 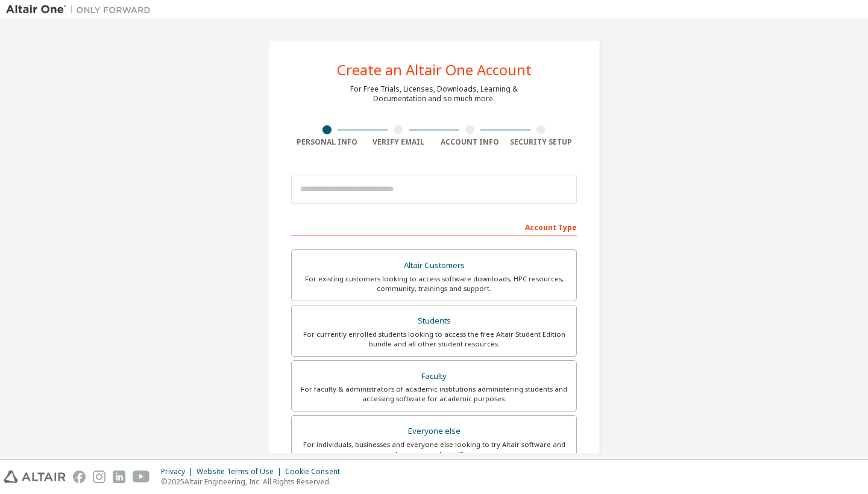 I want to click on div: Create an Altair One Account, so click(x=434, y=70).